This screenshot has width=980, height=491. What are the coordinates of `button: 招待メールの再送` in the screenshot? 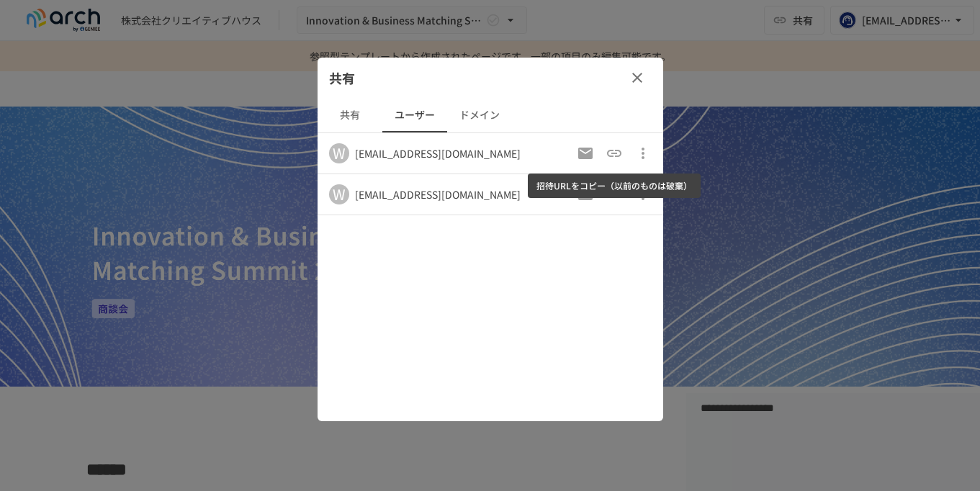 It's located at (585, 154).